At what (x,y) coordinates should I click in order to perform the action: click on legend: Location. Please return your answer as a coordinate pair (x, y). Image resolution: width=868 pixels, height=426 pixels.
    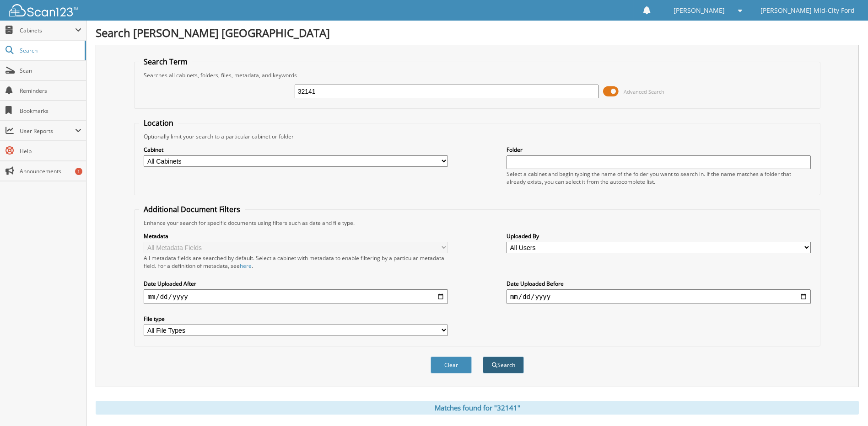
    Looking at the image, I should click on (158, 123).